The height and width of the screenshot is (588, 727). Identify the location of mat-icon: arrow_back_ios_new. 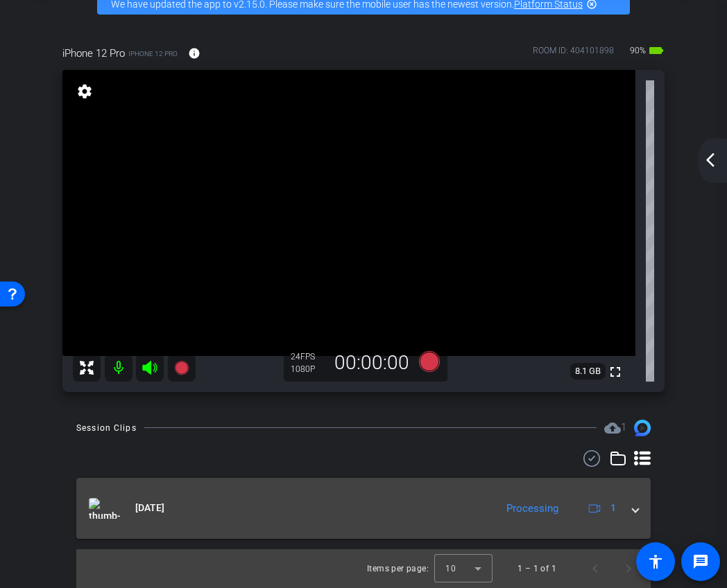
(710, 160).